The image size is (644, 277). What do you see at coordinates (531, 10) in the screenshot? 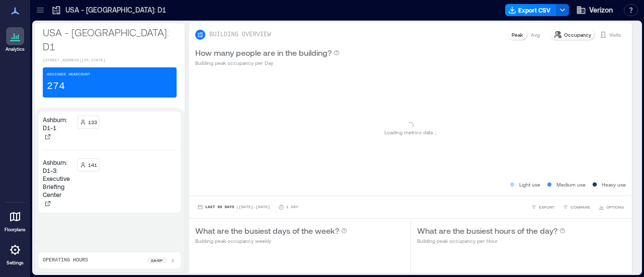
I see `button: Export CSV` at bounding box center [531, 10].